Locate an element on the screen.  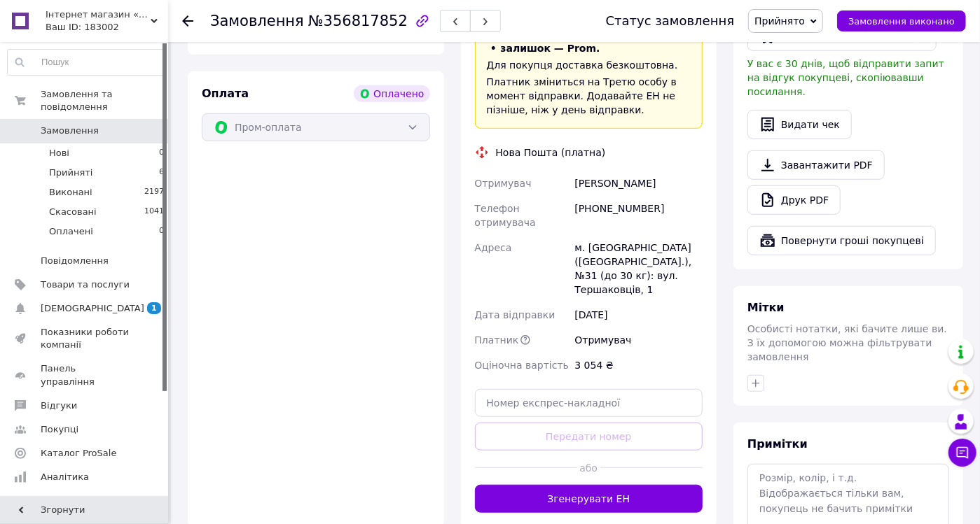
span: Товари та послуги is located at coordinates (85, 285).